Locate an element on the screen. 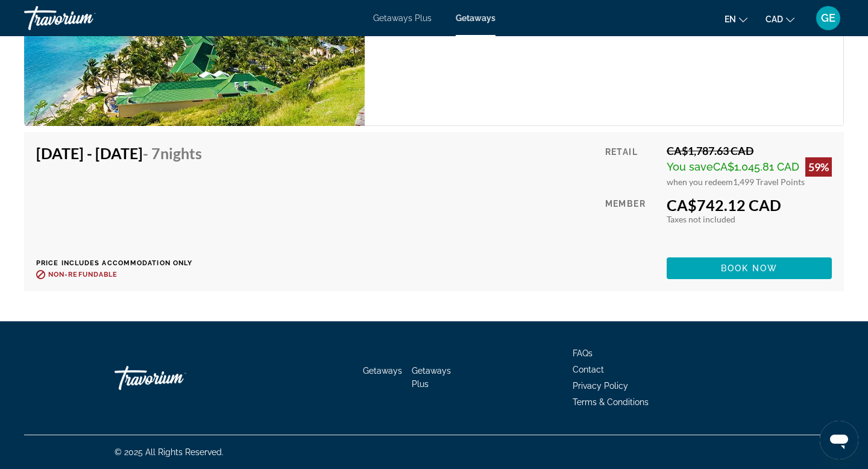 The width and height of the screenshot is (868, 469). span: when you redeem is located at coordinates (699, 181).